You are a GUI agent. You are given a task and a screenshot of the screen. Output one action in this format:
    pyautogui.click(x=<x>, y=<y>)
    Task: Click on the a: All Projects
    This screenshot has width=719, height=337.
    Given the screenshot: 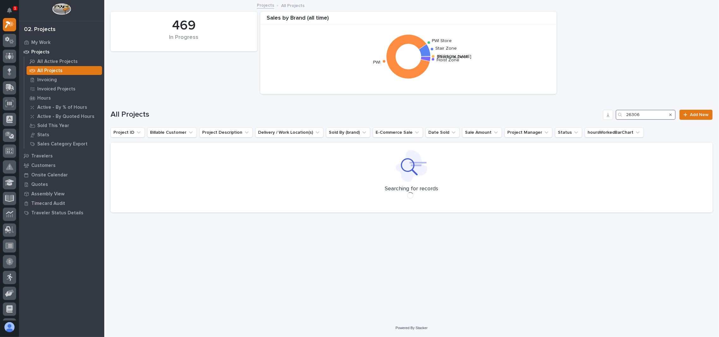 What is the action you would take?
    pyautogui.click(x=64, y=70)
    